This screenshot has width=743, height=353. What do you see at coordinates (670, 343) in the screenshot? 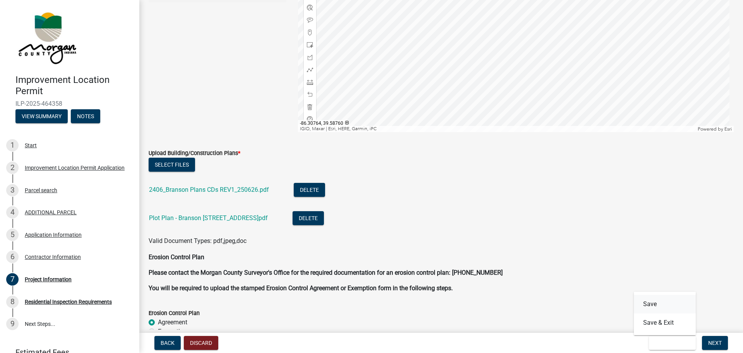
I see `span: Save & Exit` at bounding box center [670, 343].